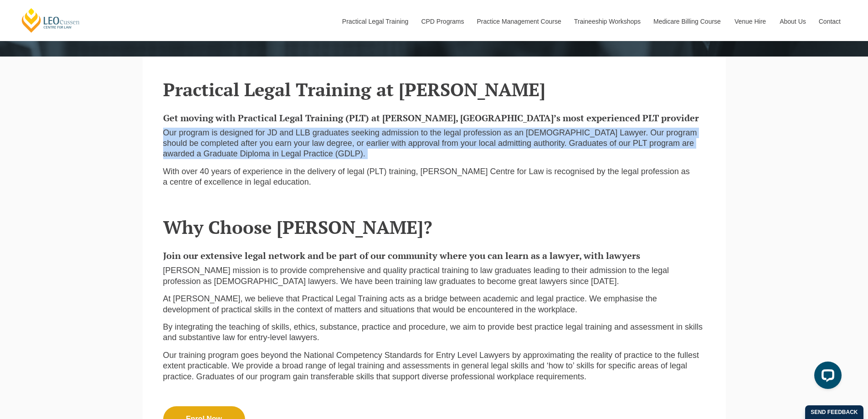 This screenshot has height=419, width=868. Describe the element at coordinates (434, 256) in the screenshot. I see `h5: Join our extensive legal network and be part of our community where you can learn as a lawyer, wi...` at that location.